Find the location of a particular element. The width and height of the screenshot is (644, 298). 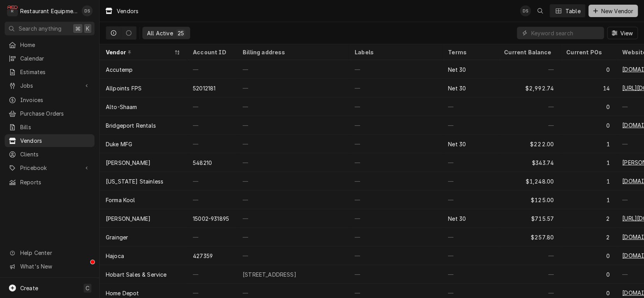

div: $257.80 is located at coordinates (529, 237).